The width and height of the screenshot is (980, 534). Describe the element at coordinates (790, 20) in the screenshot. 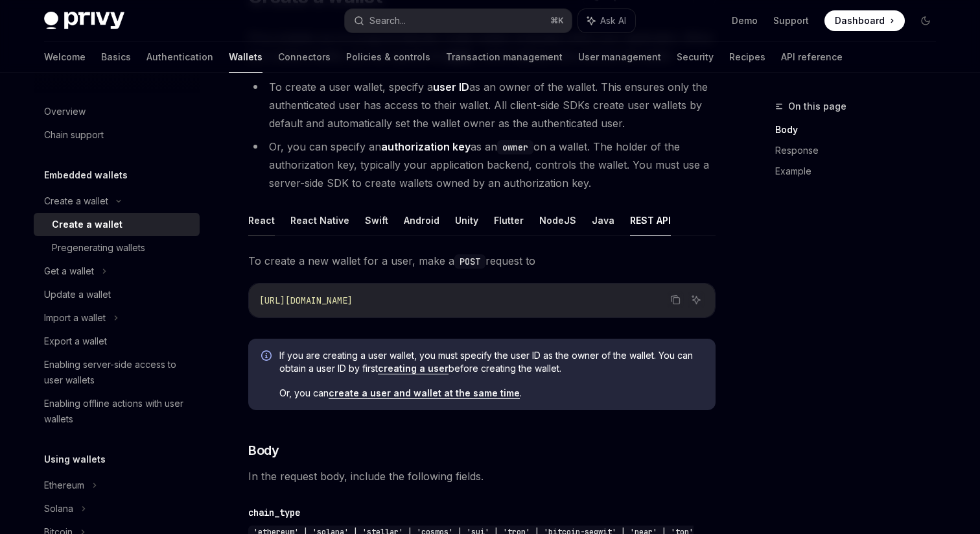

I see `a: Support` at that location.